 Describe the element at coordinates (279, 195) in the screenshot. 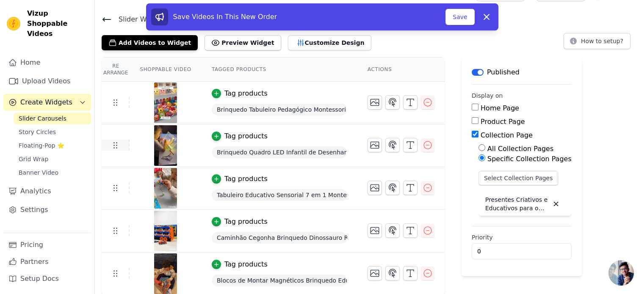

I see `span: Tabuleiro Educativo Sensorial 7 em 1 Montessori para Desenvolvimento e Relaxamento Infantil` at that location.